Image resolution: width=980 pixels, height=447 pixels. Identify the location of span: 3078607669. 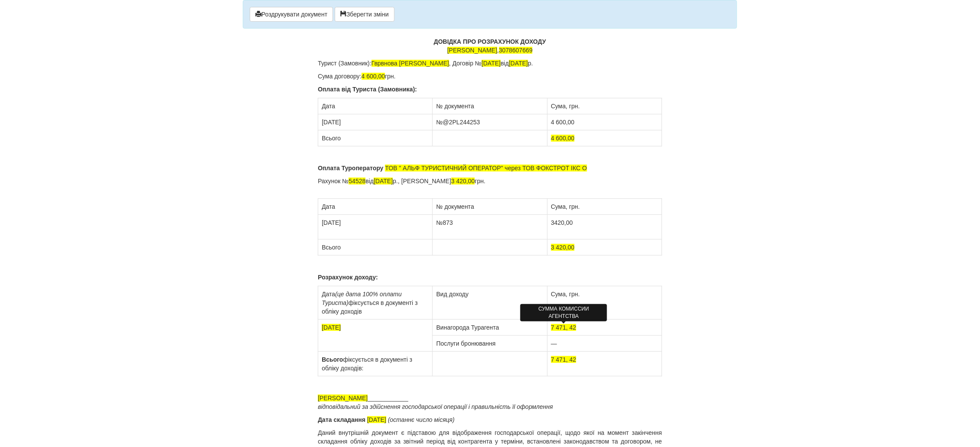
(516, 50).